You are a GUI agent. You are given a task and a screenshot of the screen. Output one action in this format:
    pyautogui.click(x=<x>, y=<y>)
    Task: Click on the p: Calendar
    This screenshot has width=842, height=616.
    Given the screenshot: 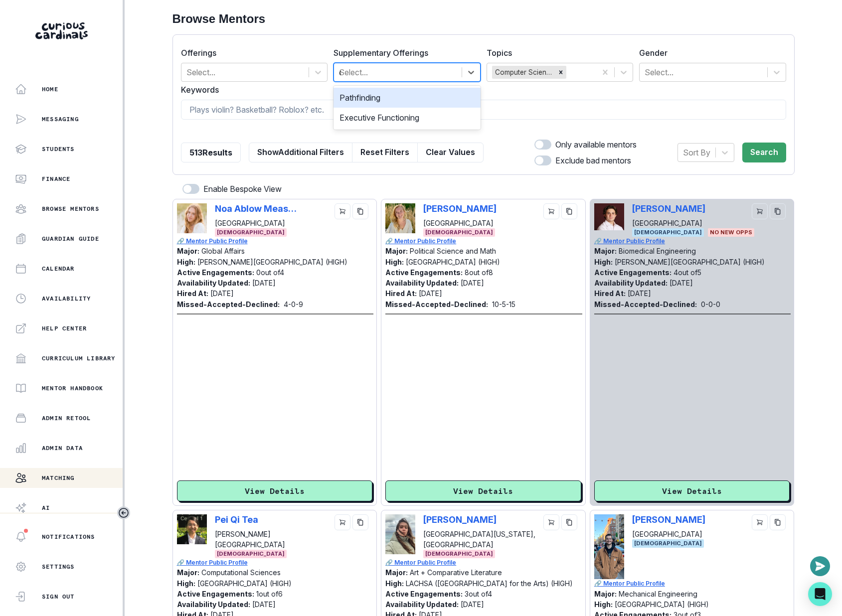 What is the action you would take?
    pyautogui.click(x=58, y=268)
    